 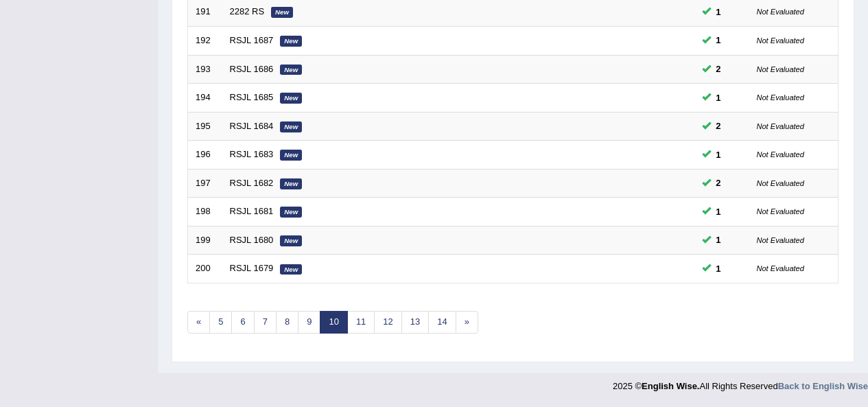 What do you see at coordinates (442, 322) in the screenshot?
I see `a: 14` at bounding box center [442, 322].